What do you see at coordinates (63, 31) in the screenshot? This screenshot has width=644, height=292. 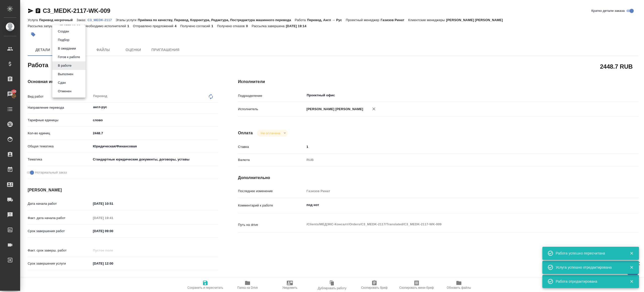 I see `button: Создан` at bounding box center [63, 31].